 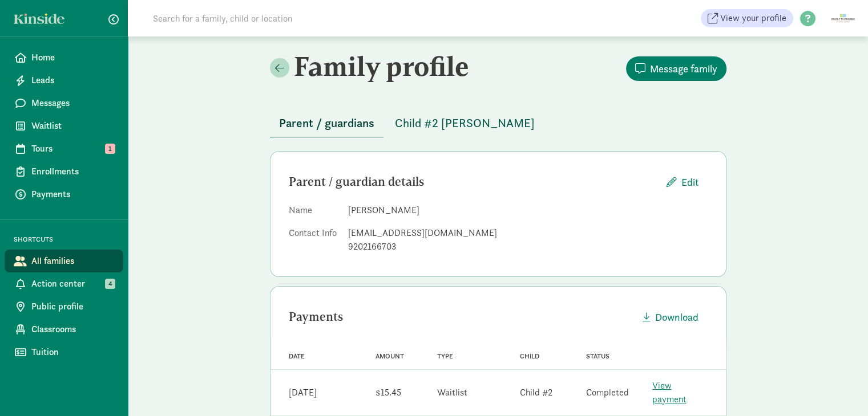 I want to click on button: Edit, so click(x=683, y=182).